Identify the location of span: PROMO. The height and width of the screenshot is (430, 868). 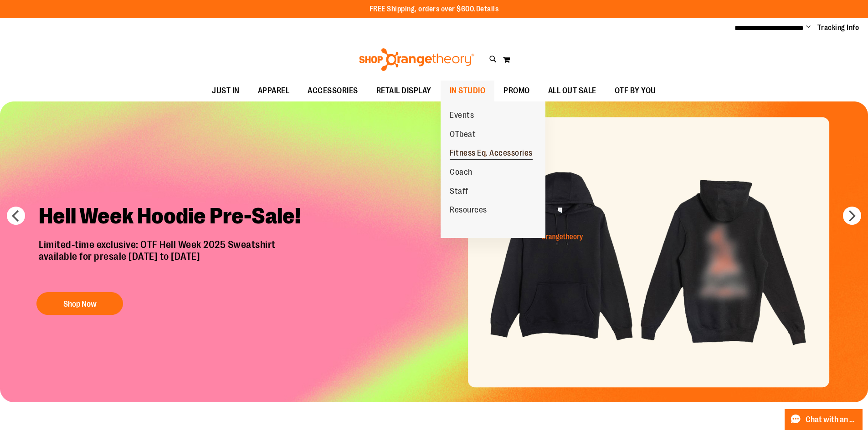
(517, 90).